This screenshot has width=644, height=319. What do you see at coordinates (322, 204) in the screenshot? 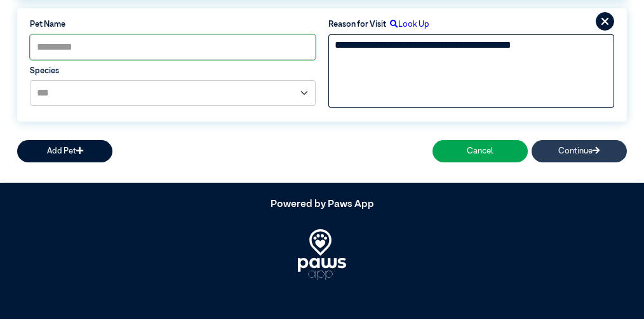
I see `h5: Powered by Paws App` at bounding box center [322, 204].